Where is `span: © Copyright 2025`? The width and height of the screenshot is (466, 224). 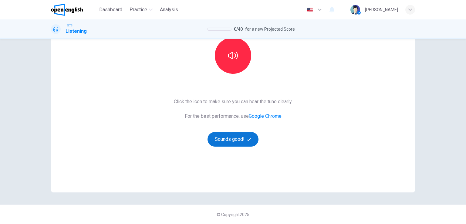 span: © Copyright 2025 is located at coordinates (233, 215).